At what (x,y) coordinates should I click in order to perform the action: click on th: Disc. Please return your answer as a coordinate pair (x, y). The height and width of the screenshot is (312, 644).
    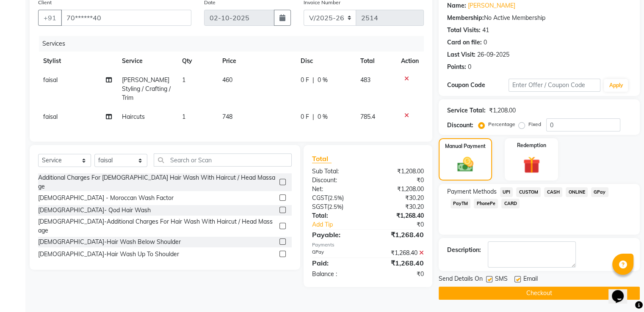
    Looking at the image, I should click on (325, 61).